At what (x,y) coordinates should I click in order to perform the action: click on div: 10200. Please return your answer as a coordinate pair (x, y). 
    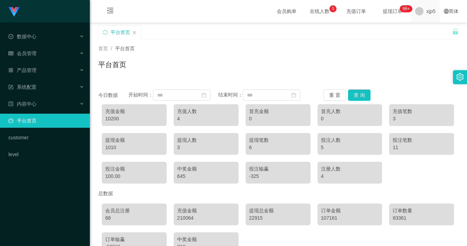
    Looking at the image, I should click on (134, 118).